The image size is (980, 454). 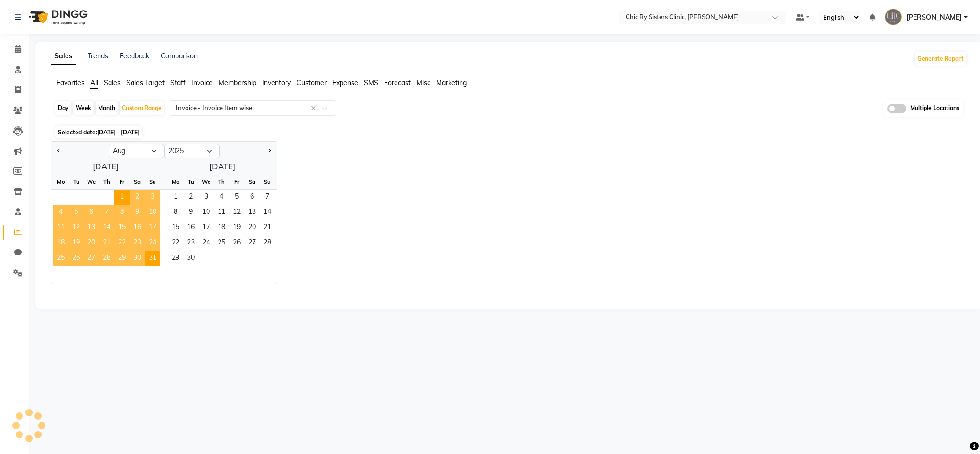 I want to click on div: Tuesday, September 16, 2025, so click(x=191, y=228).